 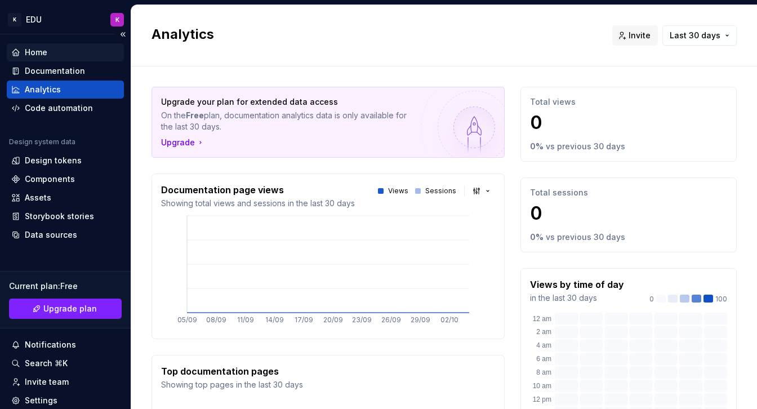 What do you see at coordinates (65, 198) in the screenshot?
I see `a: Assets` at bounding box center [65, 198].